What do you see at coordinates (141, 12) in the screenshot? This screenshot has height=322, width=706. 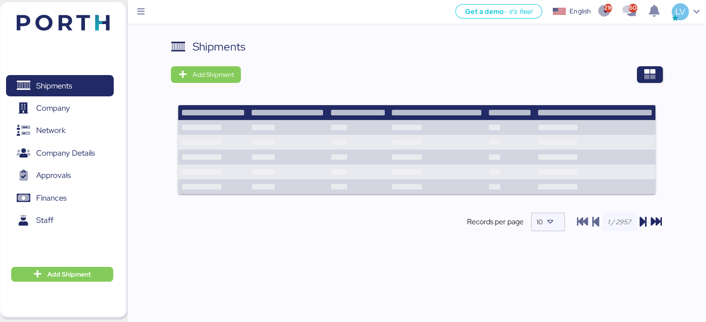 I see `button: Menu` at bounding box center [141, 12].